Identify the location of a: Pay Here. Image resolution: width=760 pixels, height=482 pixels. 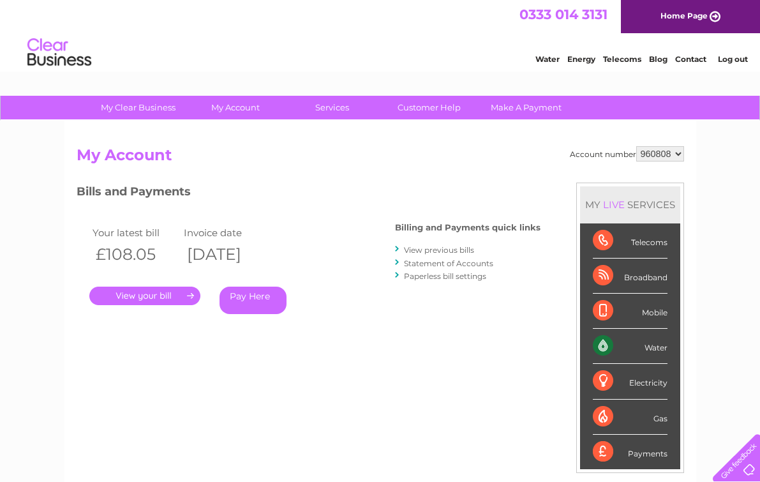
(253, 300).